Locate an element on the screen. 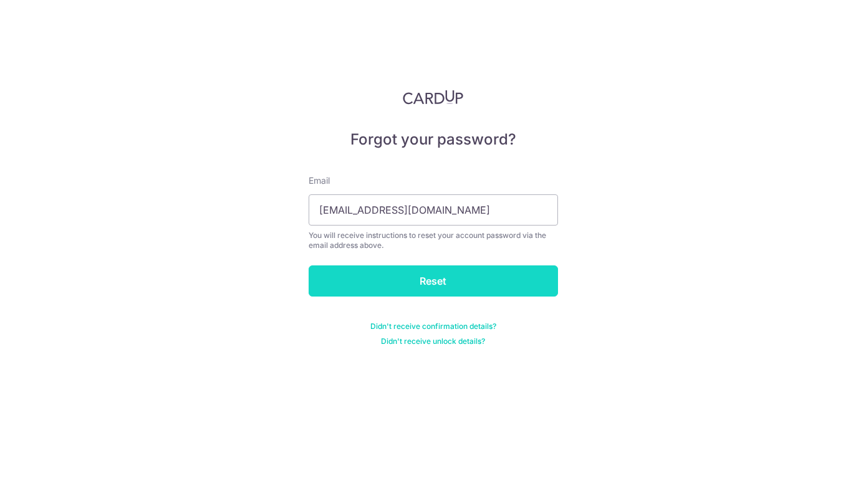  img: CardUp Logo is located at coordinates (433, 98).